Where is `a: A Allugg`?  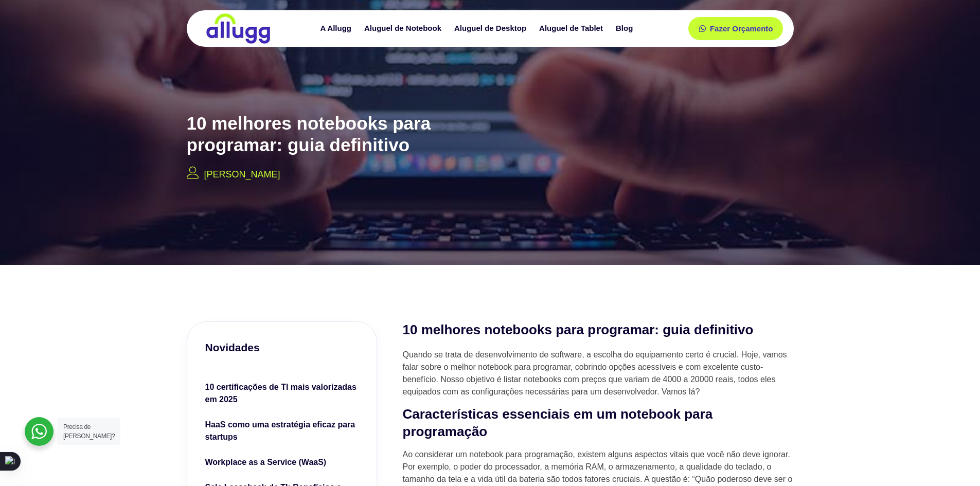 a: A Allugg is located at coordinates (337, 28).